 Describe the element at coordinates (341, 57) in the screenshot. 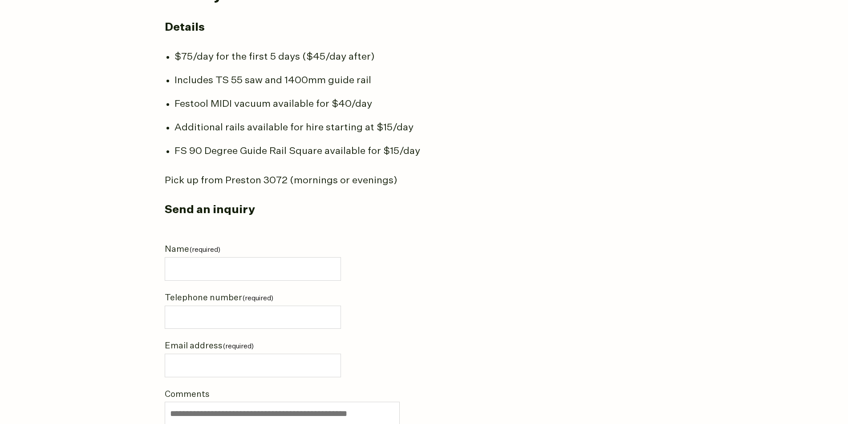

I see `li: $75/day for the first 5 days ($45/day after)` at that location.